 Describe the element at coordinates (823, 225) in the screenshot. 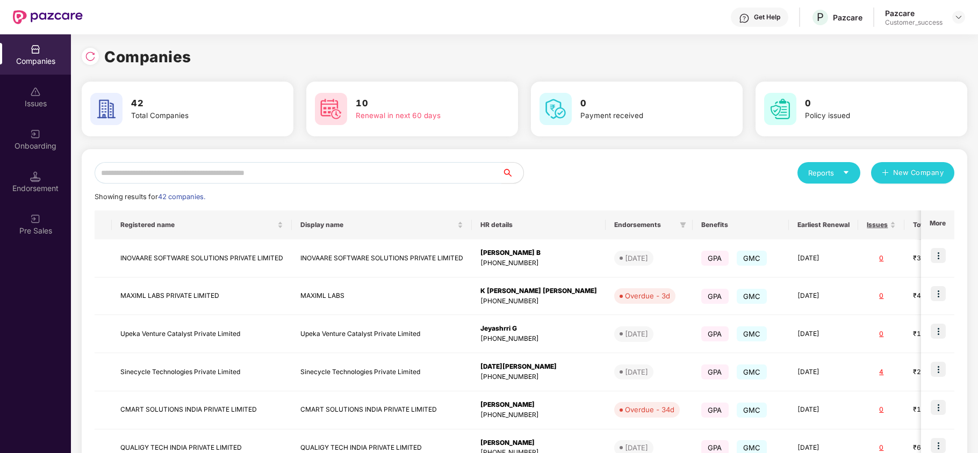

I see `th: Earliest Renewal` at that location.